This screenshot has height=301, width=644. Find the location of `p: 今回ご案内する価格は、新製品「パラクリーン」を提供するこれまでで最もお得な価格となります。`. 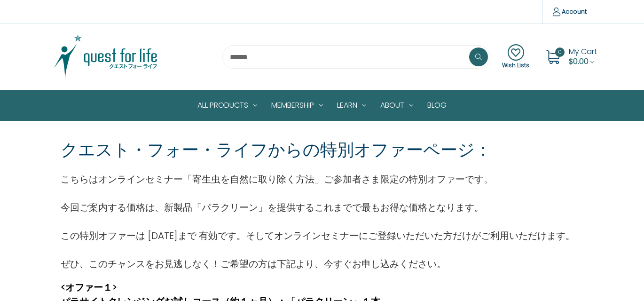

p: 今回ご案内する価格は、新製品「パラクリーン」を提供するこれまでで最もお得な価格となります。 is located at coordinates (317, 207).